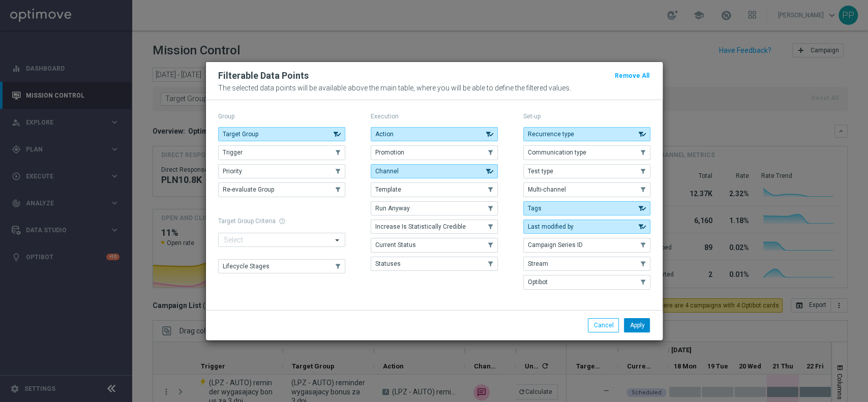  I want to click on button: Lifecycle Stages, so click(281, 266).